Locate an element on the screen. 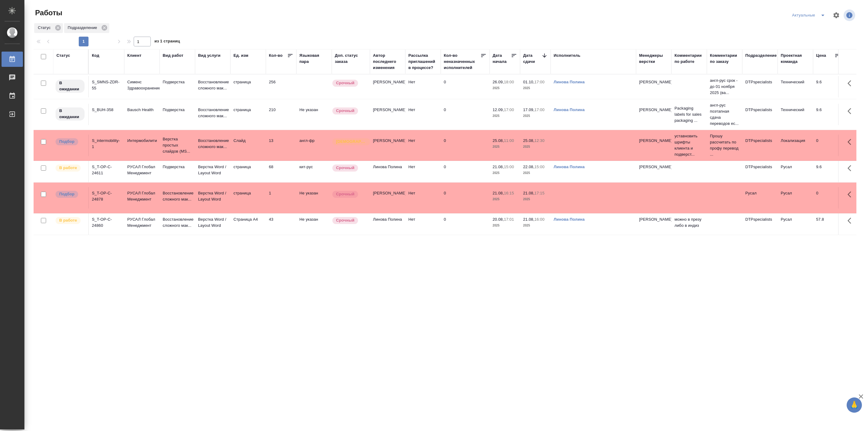 The image size is (868, 431). div: Можно подбирать исполнителей is located at coordinates (70, 142).